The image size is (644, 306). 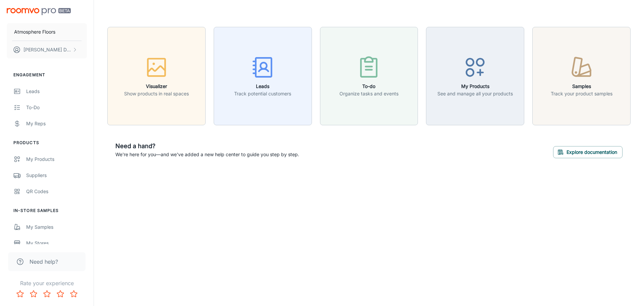 What do you see at coordinates (263, 76) in the screenshot?
I see `button: LeadsTrack potential customers` at bounding box center [263, 76].